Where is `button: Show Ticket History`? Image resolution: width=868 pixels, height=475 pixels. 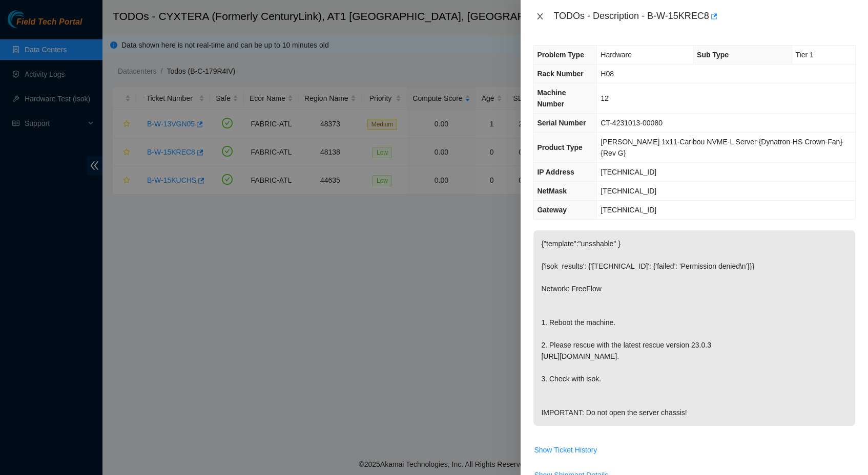
button: Show Ticket History is located at coordinates (566, 450).